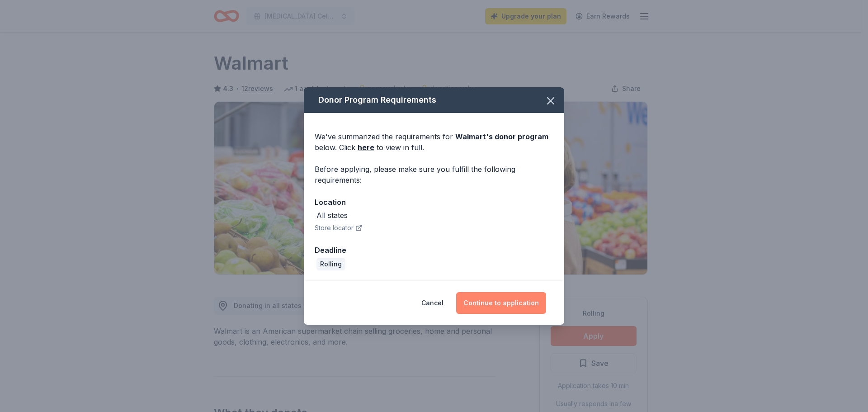 The width and height of the screenshot is (868, 412). I want to click on div: We've summarized the requirements for below. Click to view in full., so click(434, 142).